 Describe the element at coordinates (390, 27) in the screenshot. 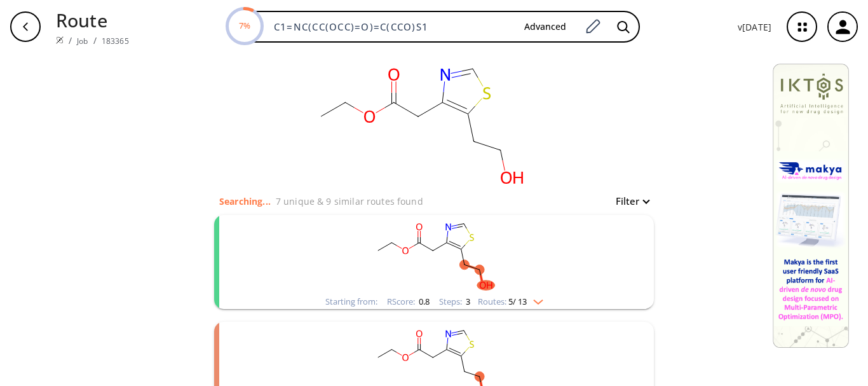

I see `input: Enter SMILES` at that location.